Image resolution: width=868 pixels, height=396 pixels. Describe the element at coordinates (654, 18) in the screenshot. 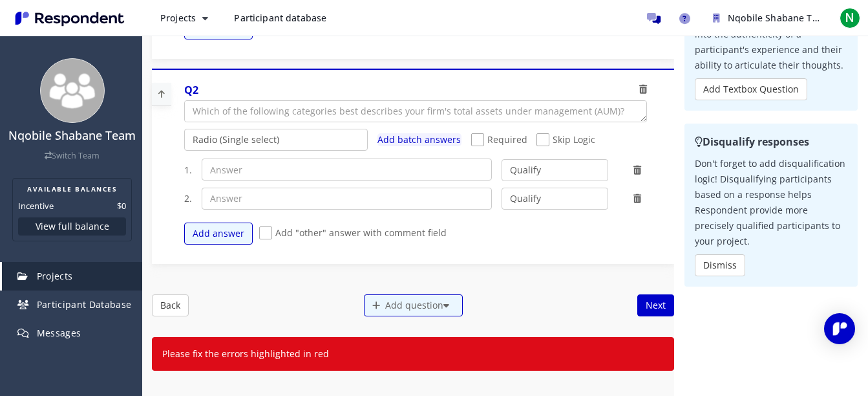

I see `a: Message participants` at that location.